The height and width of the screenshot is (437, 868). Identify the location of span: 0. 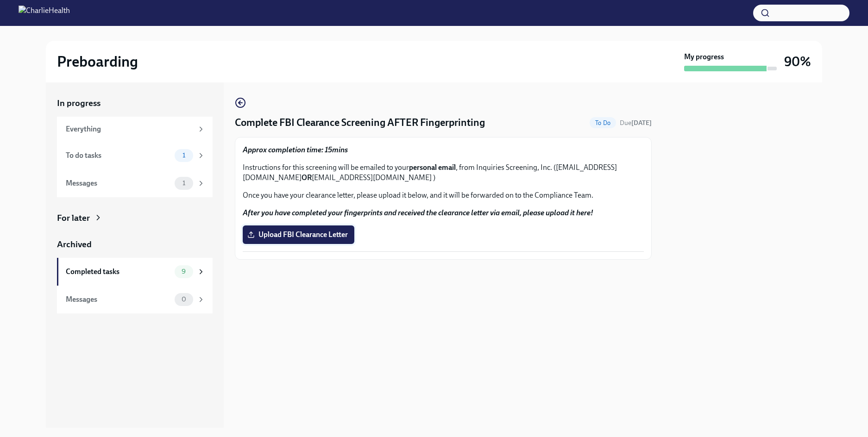
(184, 299).